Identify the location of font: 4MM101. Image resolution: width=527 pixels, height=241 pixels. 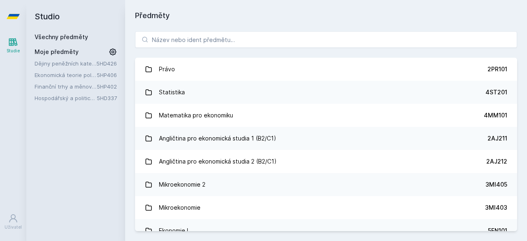
(495, 115).